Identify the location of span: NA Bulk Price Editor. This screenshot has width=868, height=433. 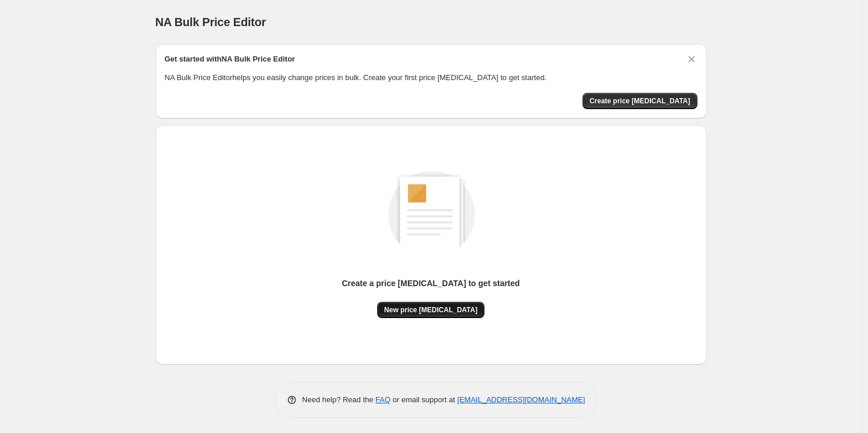
(211, 22).